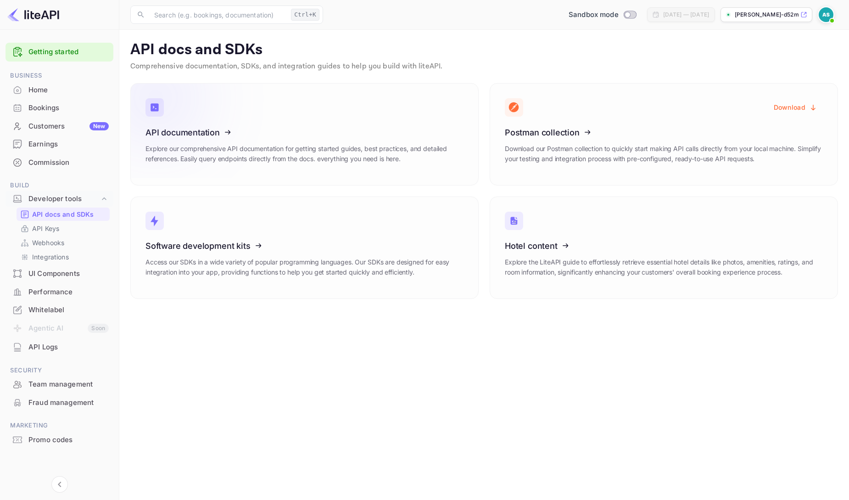 Image resolution: width=849 pixels, height=500 pixels. What do you see at coordinates (99, 126) in the screenshot?
I see `div: New` at bounding box center [99, 126].